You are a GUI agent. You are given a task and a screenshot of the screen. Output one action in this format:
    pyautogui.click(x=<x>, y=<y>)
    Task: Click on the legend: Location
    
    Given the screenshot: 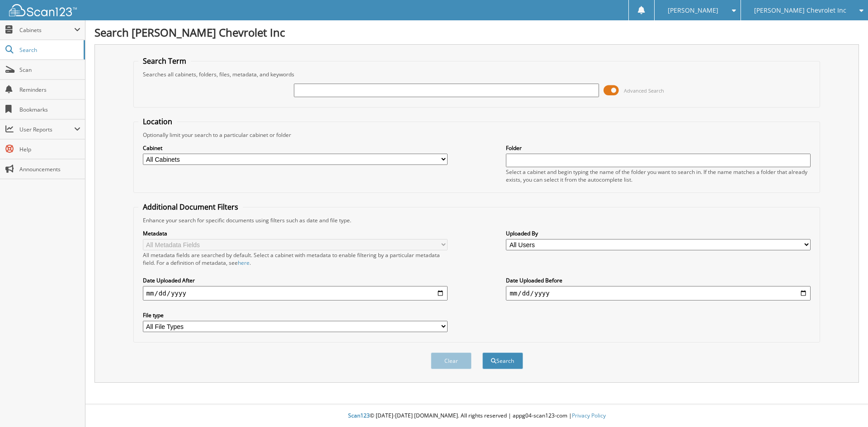 What is the action you would take?
    pyautogui.click(x=157, y=121)
    